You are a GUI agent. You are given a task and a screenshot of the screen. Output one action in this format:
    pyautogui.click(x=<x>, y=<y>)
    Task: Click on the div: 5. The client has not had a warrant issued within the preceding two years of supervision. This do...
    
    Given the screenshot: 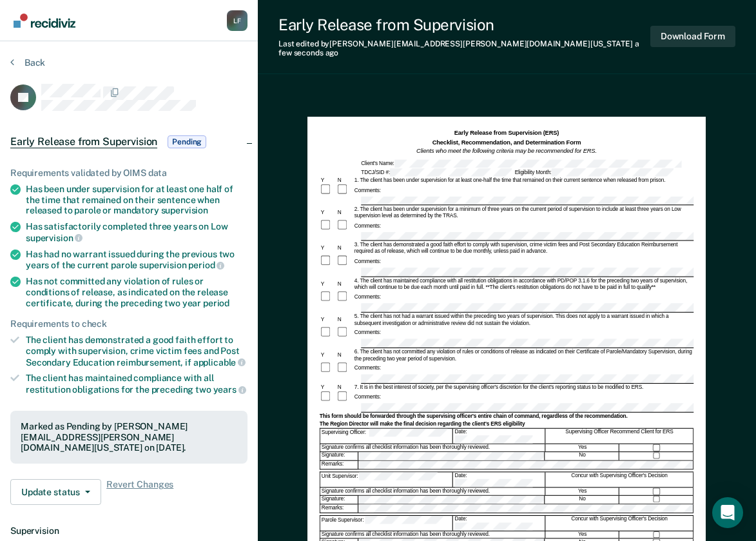 What is the action you would take?
    pyautogui.click(x=524, y=319)
    